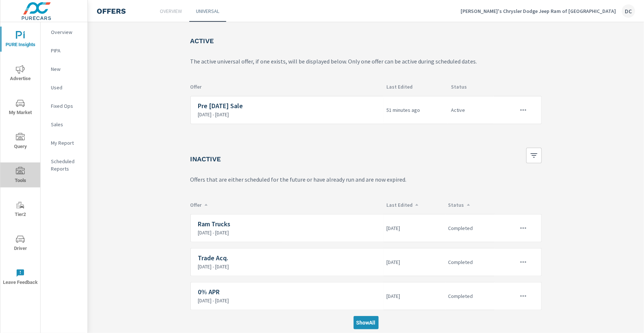 The image size is (644, 333). What do you see at coordinates (20, 74) in the screenshot?
I see `span: Advertise` at bounding box center [20, 74].